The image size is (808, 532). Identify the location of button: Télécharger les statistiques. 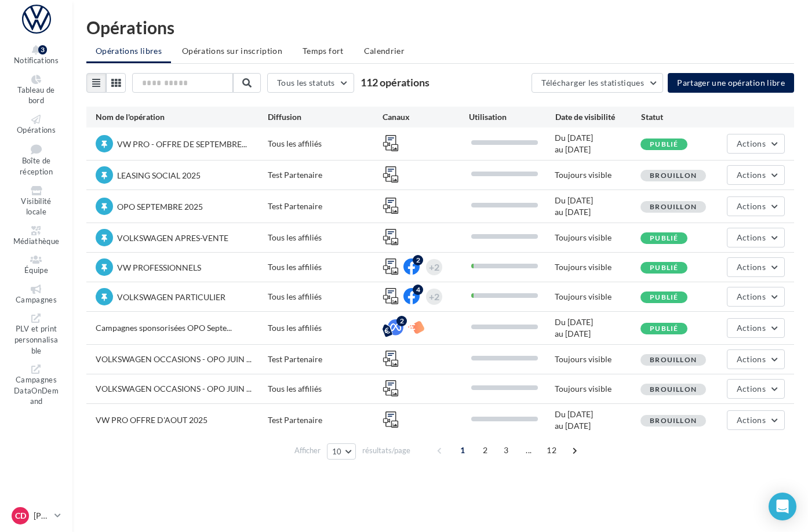
(598, 83).